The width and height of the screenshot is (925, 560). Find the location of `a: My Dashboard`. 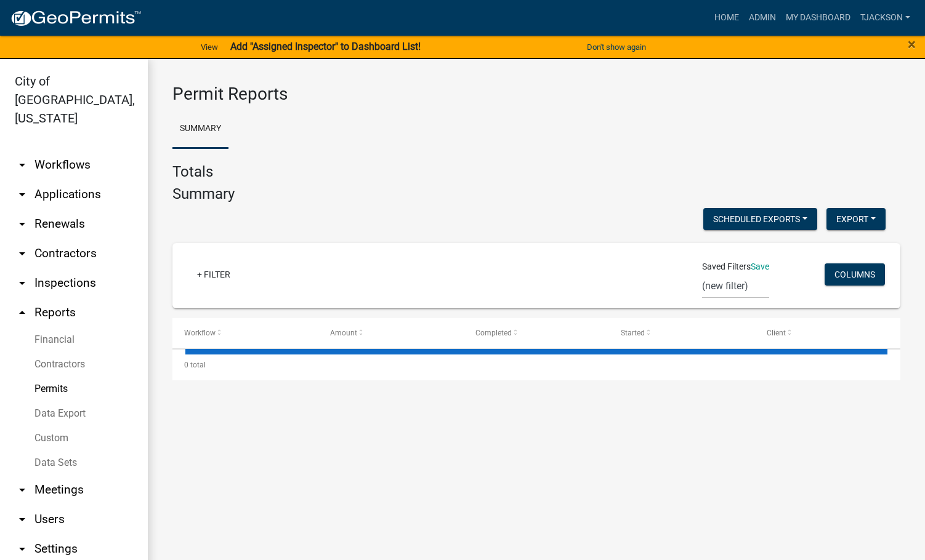

a: My Dashboard is located at coordinates (818, 18).